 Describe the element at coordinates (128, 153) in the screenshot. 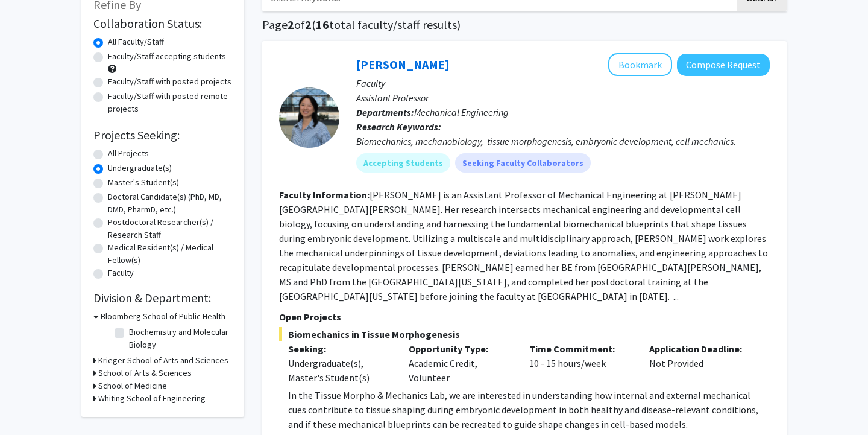

I see `label: All Projects` at that location.